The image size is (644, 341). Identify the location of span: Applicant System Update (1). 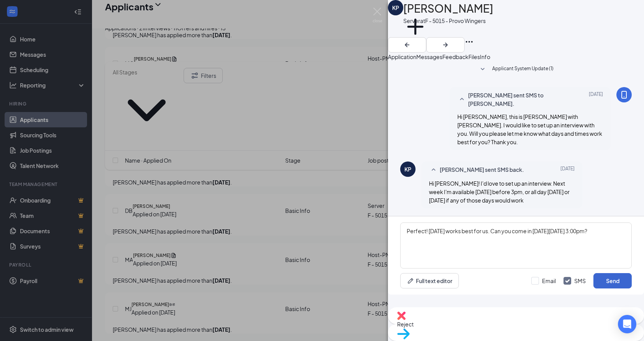
(523, 70).